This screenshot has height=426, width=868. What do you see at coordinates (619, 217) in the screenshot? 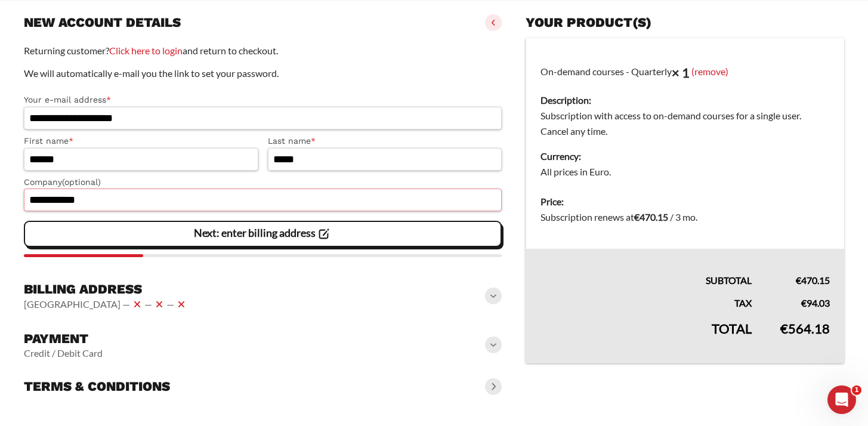
I see `span: Subscription renews at .` at bounding box center [619, 217].